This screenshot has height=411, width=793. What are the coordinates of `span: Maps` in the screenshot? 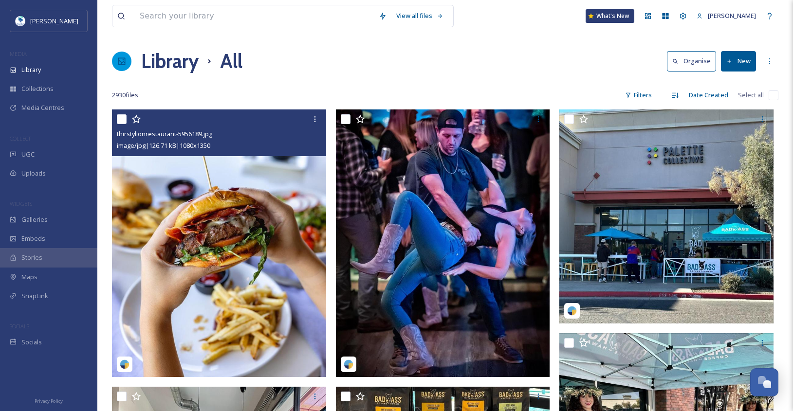 It's located at (29, 277).